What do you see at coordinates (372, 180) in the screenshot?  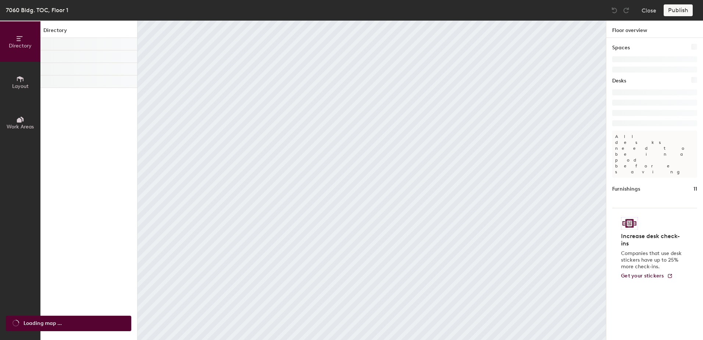 I see `canvas: Map` at bounding box center [372, 180].